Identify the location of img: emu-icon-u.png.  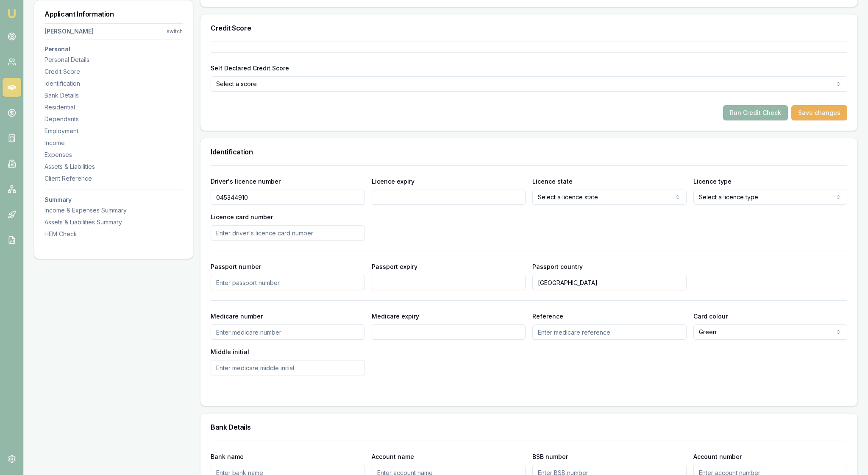
(12, 14).